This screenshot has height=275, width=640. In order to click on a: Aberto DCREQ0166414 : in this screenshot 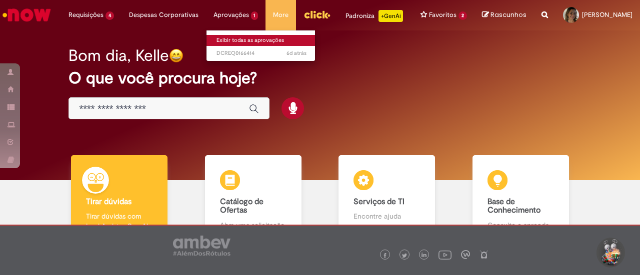, I will do `click(261, 53)`.